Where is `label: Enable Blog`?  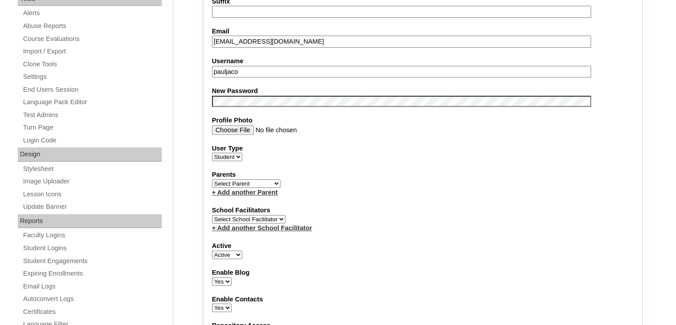
label: Enable Blog is located at coordinates (423, 272).